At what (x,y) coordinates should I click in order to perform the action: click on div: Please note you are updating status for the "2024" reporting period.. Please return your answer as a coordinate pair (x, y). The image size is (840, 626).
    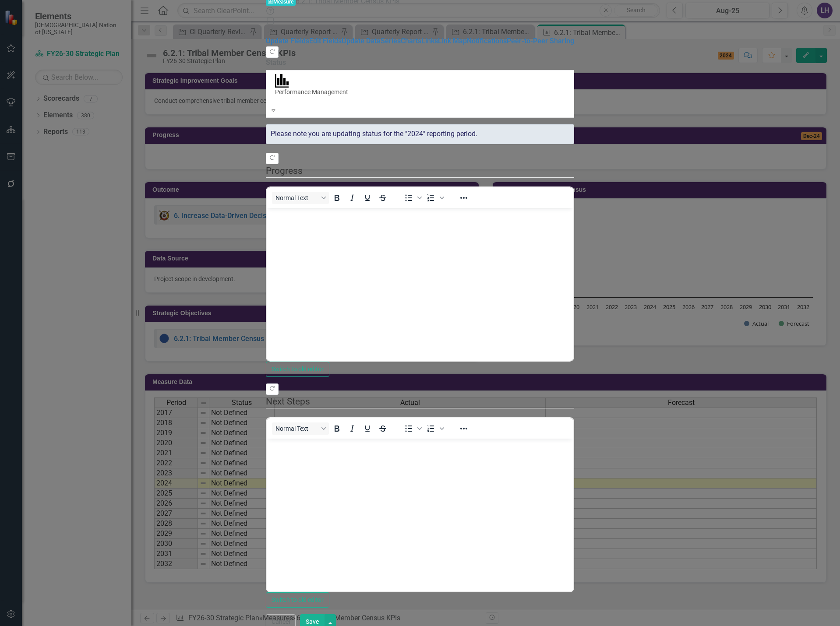
    Looking at the image, I should click on (420, 134).